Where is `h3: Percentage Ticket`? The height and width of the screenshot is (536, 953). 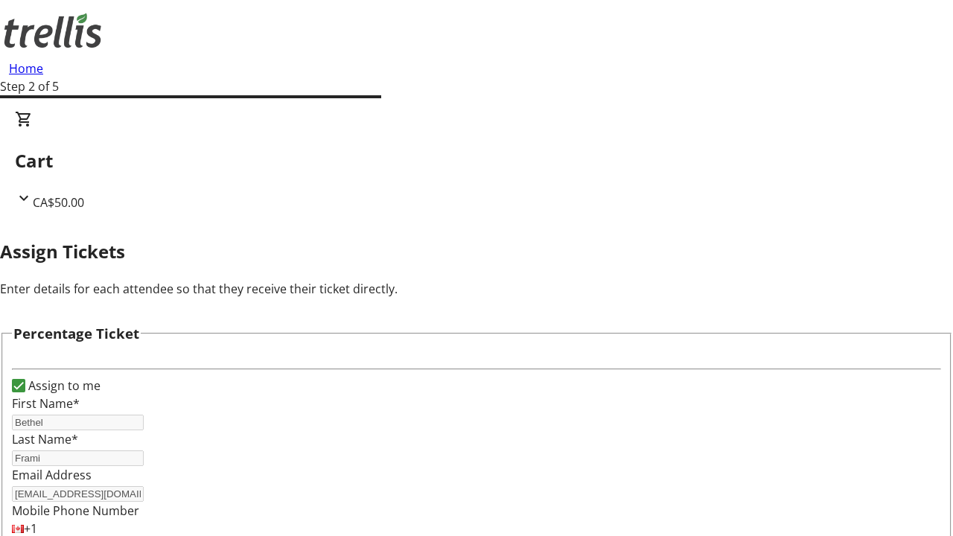 h3: Percentage Ticket is located at coordinates (76, 334).